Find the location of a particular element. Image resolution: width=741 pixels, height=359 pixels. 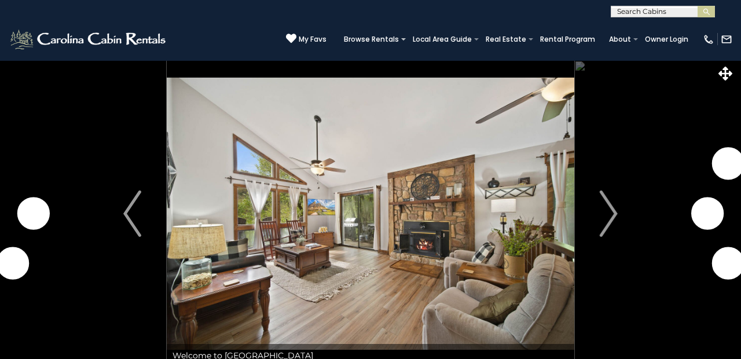

img: White-1-2.png is located at coordinates (89, 39).